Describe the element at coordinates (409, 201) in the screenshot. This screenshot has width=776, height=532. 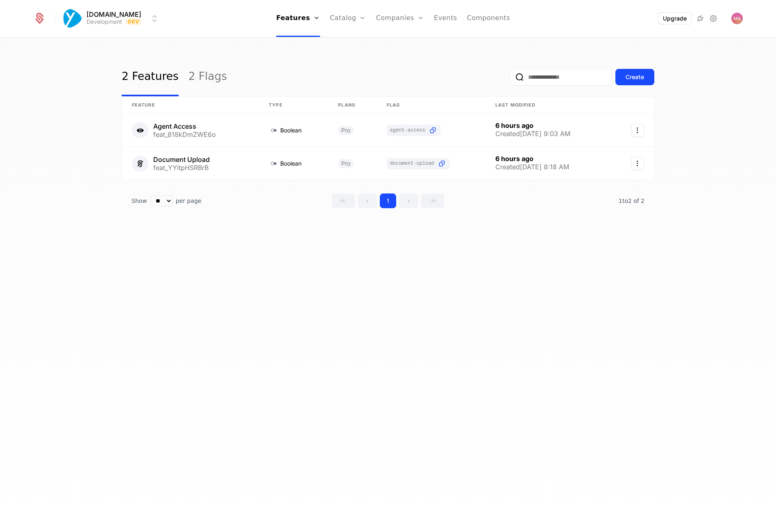
I see `button: Go to next page` at that location.